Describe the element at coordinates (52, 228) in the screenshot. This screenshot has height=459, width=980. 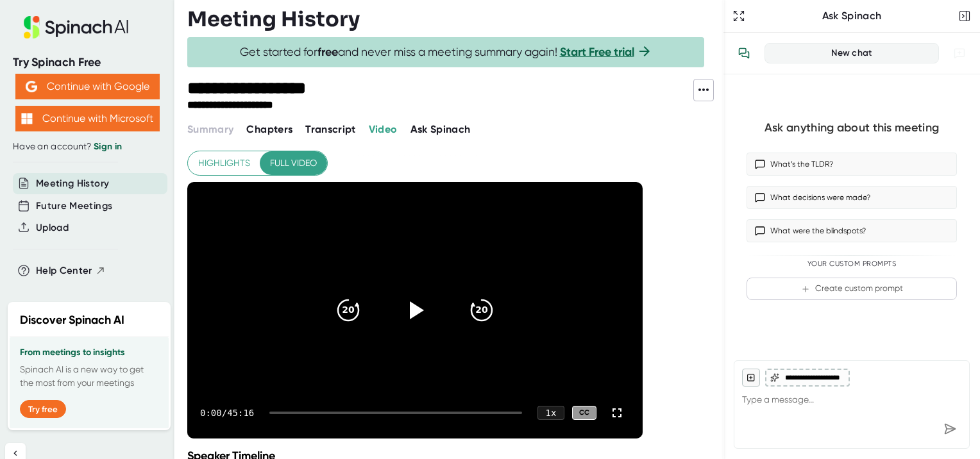
I see `button: Upload` at that location.